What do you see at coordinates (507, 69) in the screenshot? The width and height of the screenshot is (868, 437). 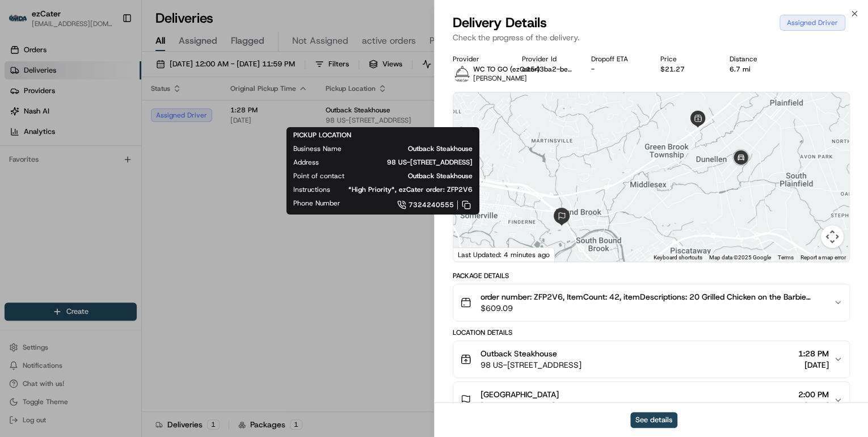 I see `span: WC TO GO (ezCater)` at bounding box center [507, 69].